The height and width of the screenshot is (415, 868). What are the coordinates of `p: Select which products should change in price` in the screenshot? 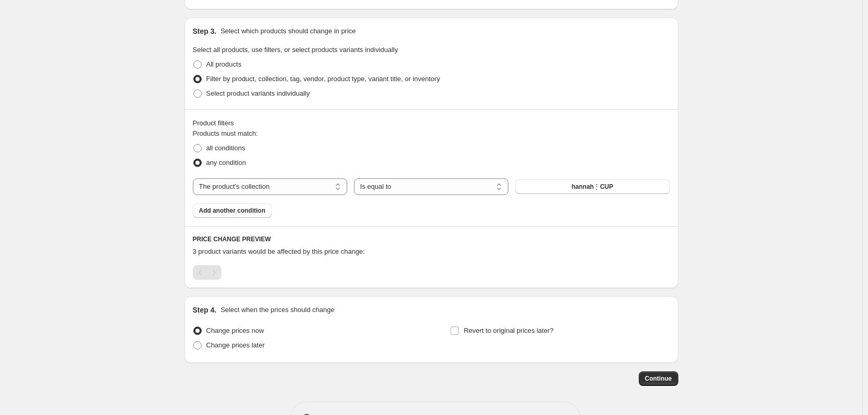 It's located at (288, 31).